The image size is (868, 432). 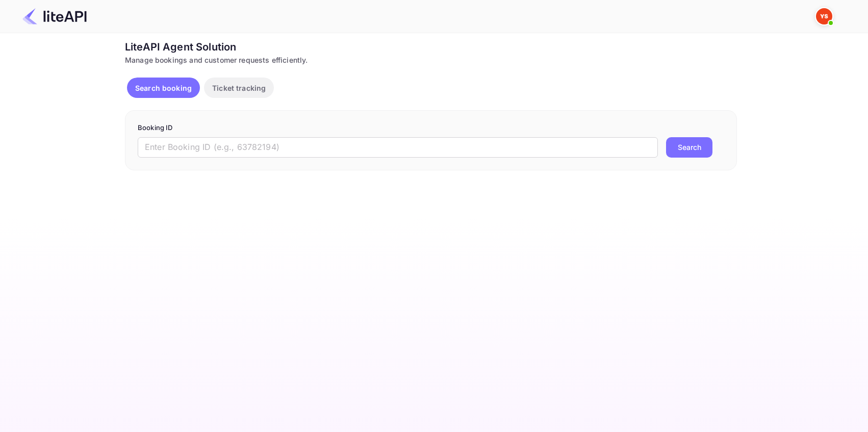 I want to click on div: LiteAPI Agent Solution, so click(x=431, y=47).